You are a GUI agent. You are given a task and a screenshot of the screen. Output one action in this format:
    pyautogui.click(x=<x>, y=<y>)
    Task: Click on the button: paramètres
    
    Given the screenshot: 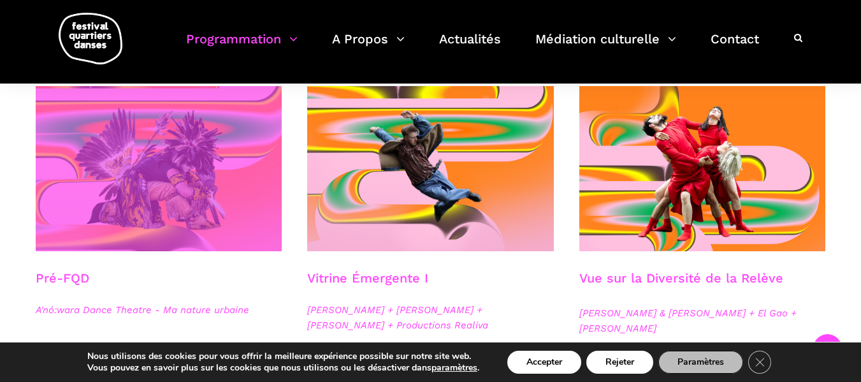 What is the action you would take?
    pyautogui.click(x=455, y=368)
    